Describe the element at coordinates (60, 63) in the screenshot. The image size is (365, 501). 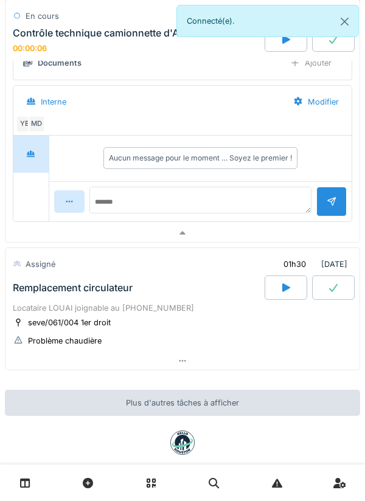
I see `div: Documents` at that location.